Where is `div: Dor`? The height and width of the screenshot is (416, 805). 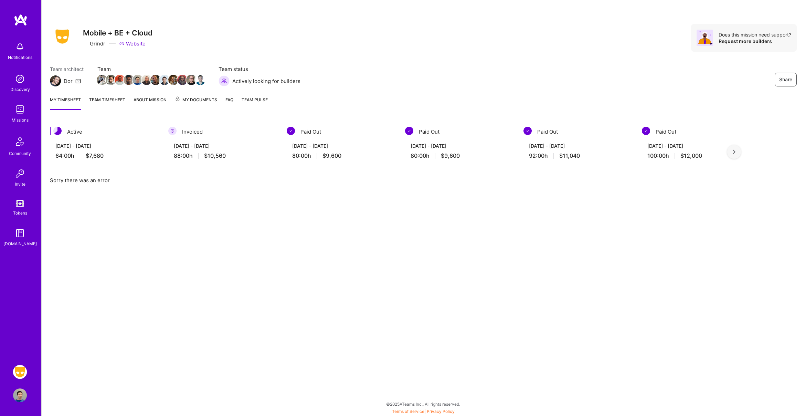 div: Dor is located at coordinates (68, 81).